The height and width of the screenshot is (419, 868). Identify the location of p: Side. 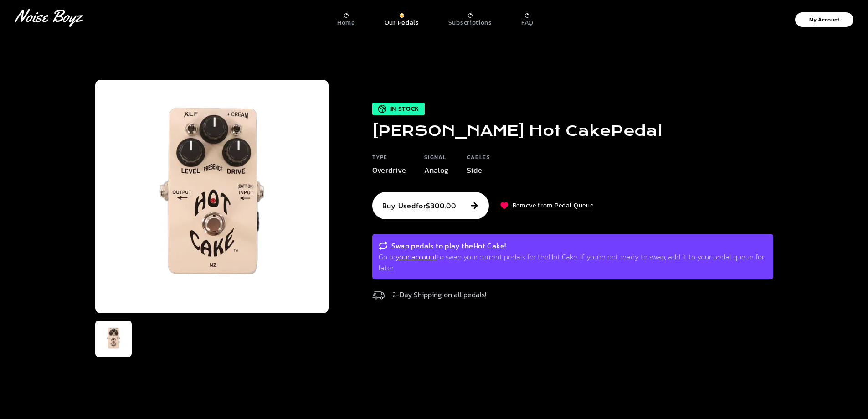
(479, 170).